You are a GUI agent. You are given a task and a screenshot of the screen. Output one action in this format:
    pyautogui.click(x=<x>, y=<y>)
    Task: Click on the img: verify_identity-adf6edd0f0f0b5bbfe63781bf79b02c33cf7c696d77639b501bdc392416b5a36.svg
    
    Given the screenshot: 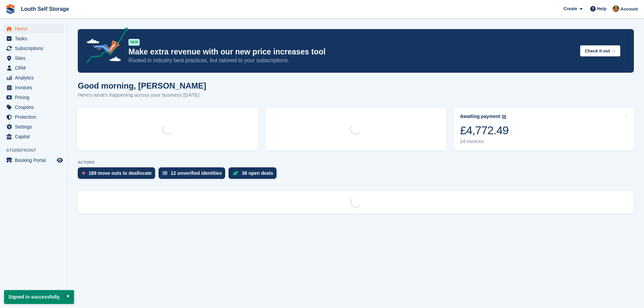 What is the action you would take?
    pyautogui.click(x=165, y=173)
    